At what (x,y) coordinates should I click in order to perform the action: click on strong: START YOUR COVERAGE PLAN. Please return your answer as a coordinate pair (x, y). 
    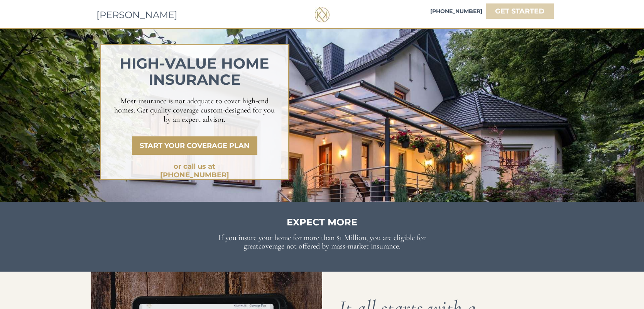
    Looking at the image, I should click on (194, 146).